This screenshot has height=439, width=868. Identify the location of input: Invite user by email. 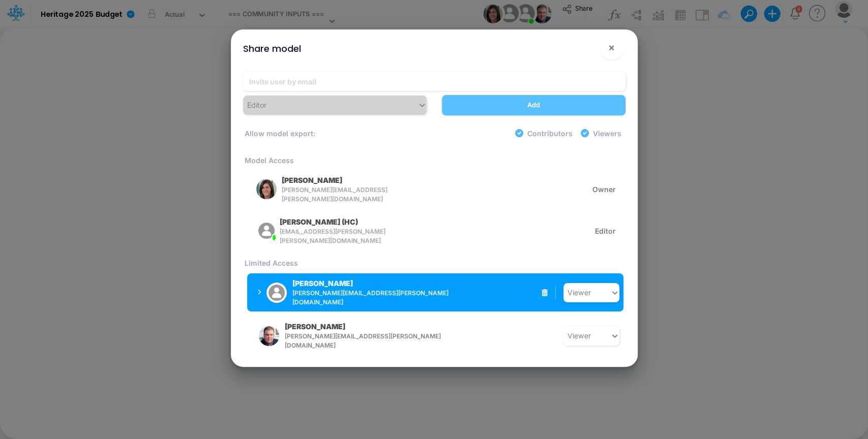
(434, 82).